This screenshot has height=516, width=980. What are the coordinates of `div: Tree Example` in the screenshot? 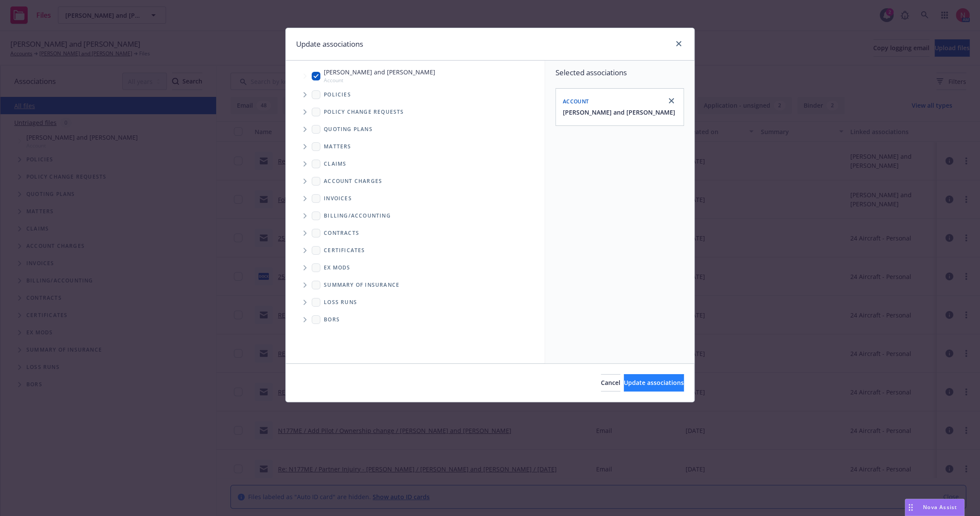 It's located at (415, 136).